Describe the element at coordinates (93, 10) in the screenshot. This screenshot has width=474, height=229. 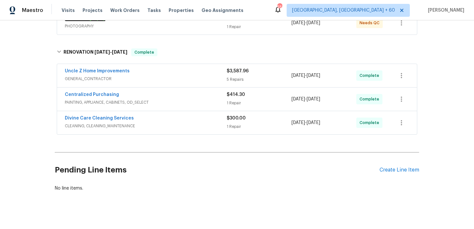
I see `span: Projects` at that location.